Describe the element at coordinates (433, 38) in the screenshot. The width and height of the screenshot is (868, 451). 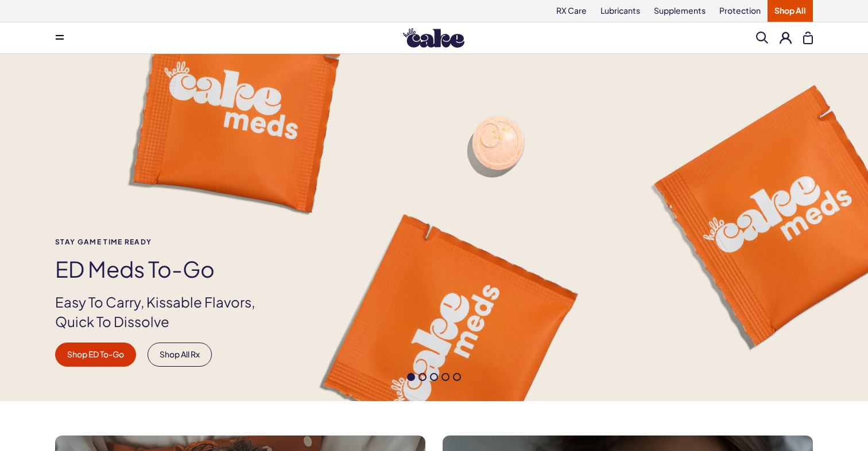
I see `img: Hello Cake` at that location.